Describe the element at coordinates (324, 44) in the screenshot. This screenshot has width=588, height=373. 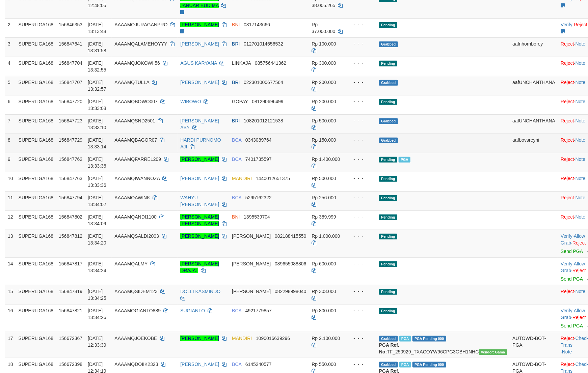
I see `span: Rp 100.000` at that location.